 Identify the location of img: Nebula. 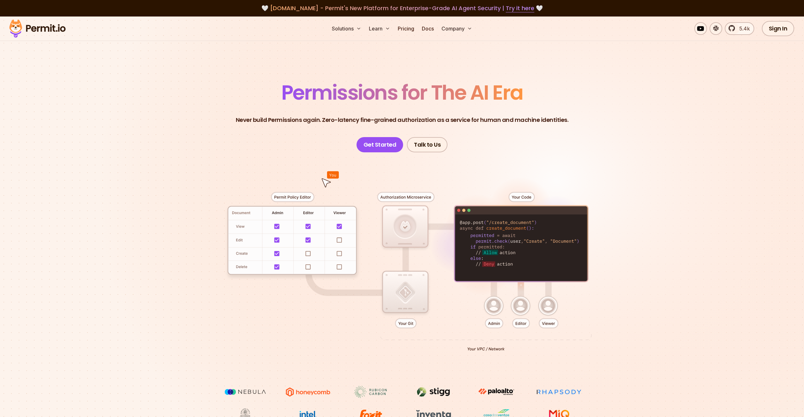
(245, 391).